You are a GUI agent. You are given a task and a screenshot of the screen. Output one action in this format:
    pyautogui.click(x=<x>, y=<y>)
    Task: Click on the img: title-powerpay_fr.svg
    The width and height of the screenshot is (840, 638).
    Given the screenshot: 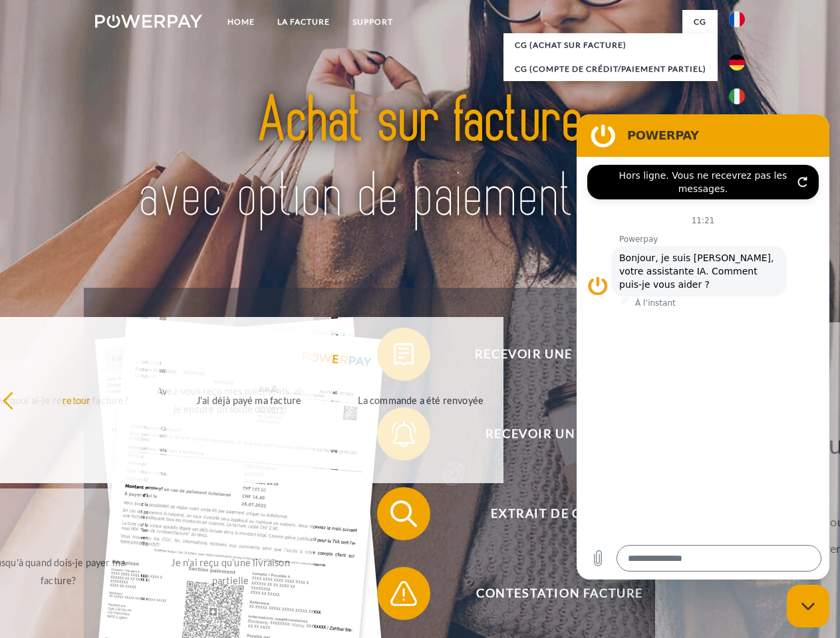 What is the action you would take?
    pyautogui.click(x=420, y=159)
    